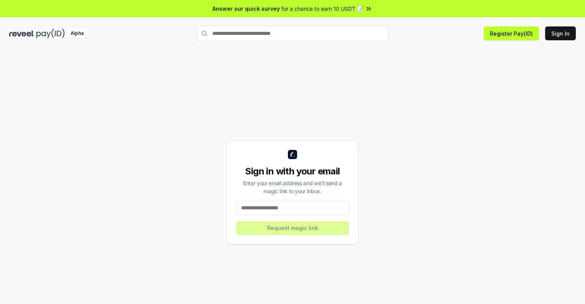 The height and width of the screenshot is (304, 585). I want to click on div: Sign in with your email, so click(293, 171).